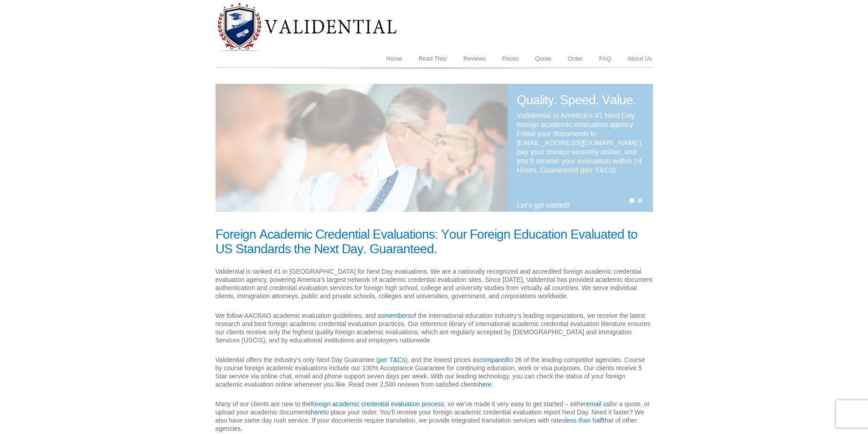  What do you see at coordinates (494, 360) in the screenshot?
I see `a: compared` at bounding box center [494, 360].